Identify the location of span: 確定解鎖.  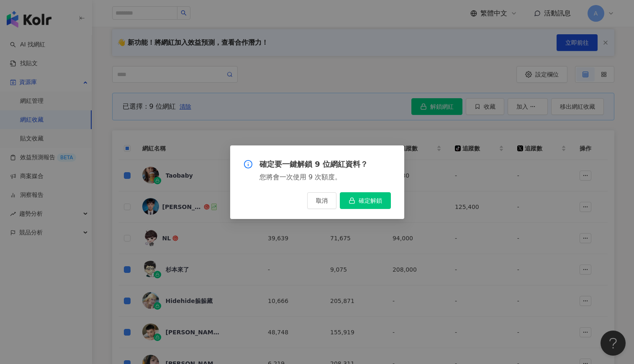
(370, 200).